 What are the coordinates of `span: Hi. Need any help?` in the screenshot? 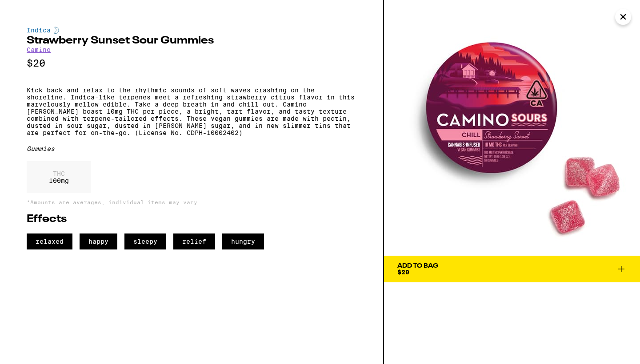 It's located at (35, 10).